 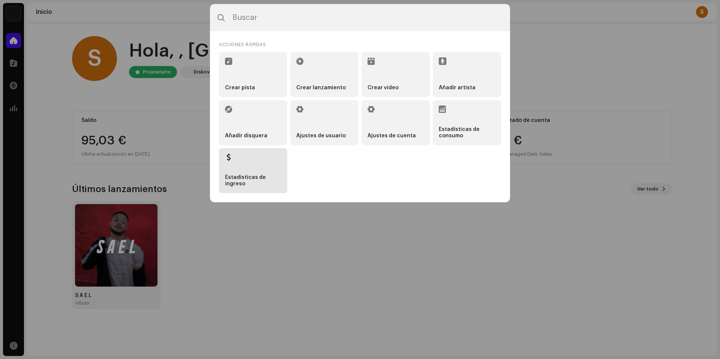 I want to click on div: Acciones rápidas, so click(x=360, y=45).